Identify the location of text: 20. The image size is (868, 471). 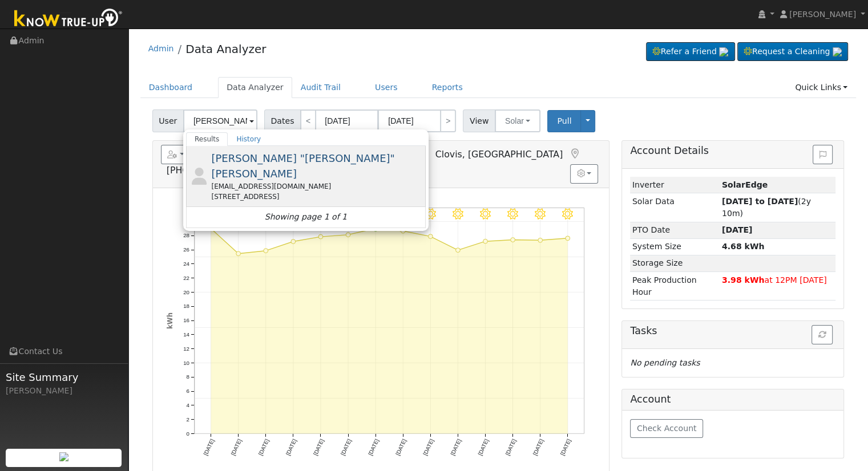
(186, 291).